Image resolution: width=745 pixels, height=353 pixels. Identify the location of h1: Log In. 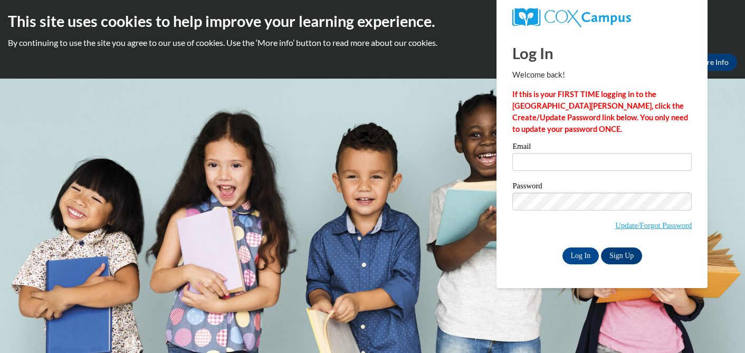
(602, 53).